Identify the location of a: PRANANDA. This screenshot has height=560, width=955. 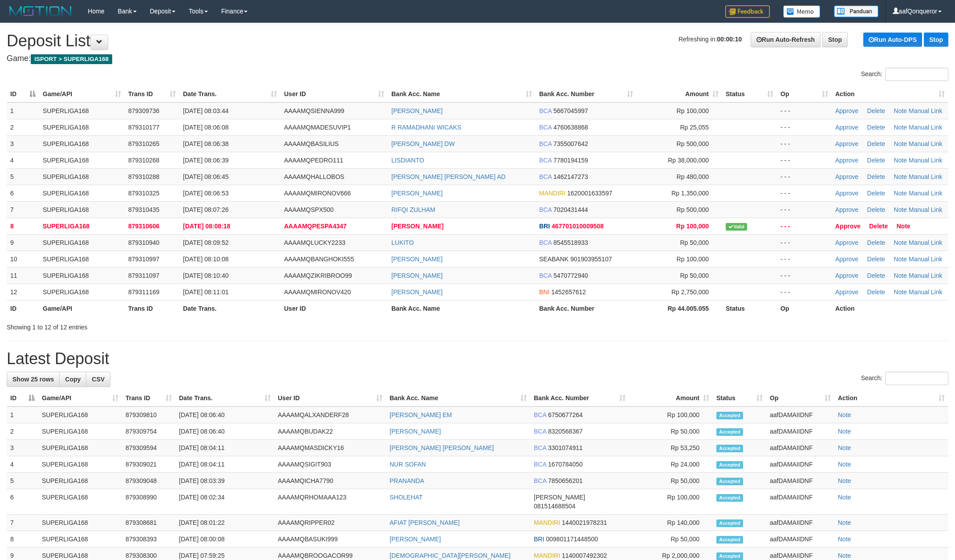
(407, 481).